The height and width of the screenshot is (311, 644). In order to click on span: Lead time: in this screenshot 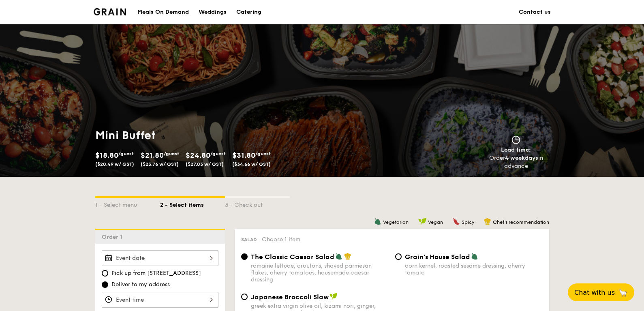, I will do `click(516, 150)`.